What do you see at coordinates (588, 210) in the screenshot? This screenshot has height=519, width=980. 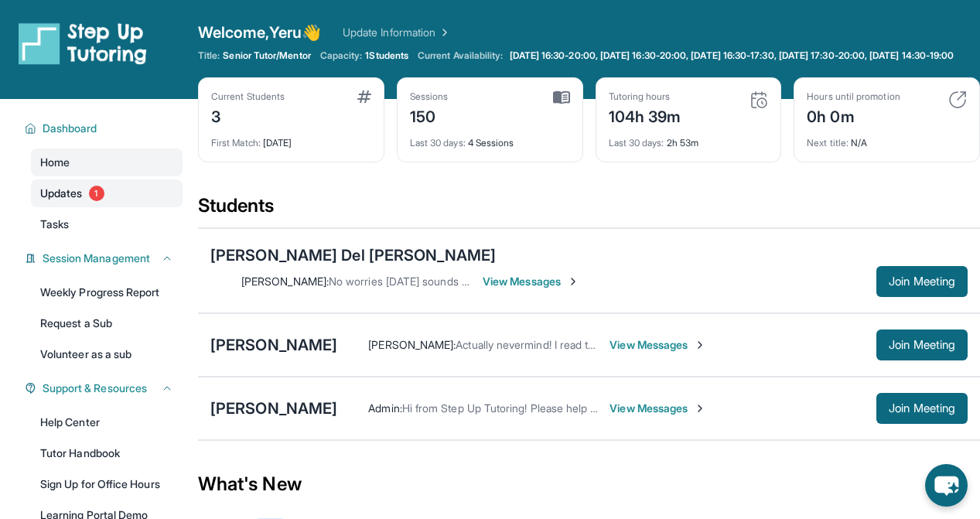 I see `div: Students` at bounding box center [588, 210].